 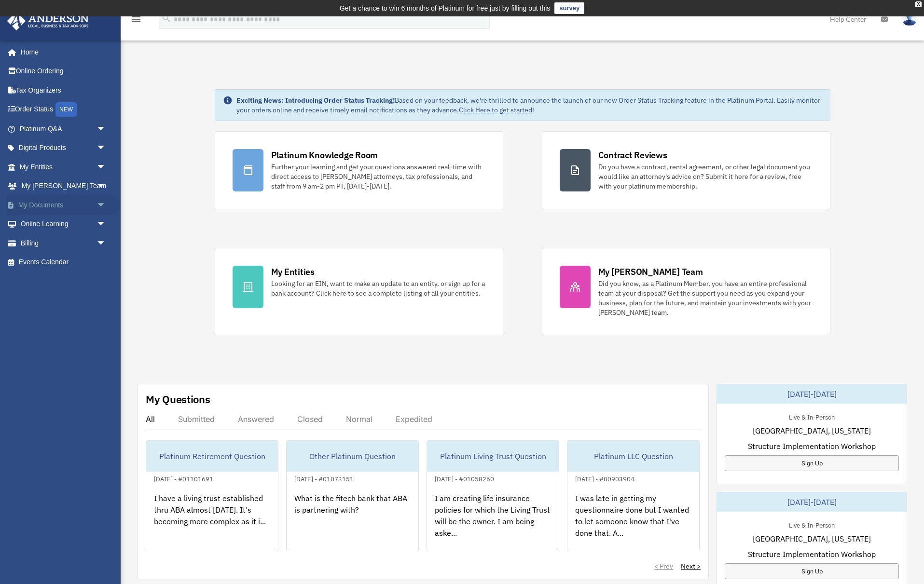 I want to click on div: Platinum Living Trust Question, so click(x=492, y=456).